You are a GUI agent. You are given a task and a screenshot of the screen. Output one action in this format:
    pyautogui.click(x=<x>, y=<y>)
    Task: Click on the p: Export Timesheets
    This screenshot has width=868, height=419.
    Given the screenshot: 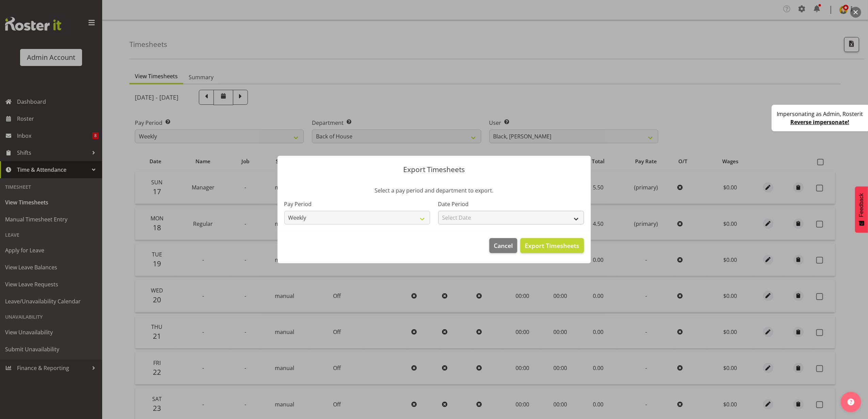 What is the action you would take?
    pyautogui.click(x=434, y=169)
    